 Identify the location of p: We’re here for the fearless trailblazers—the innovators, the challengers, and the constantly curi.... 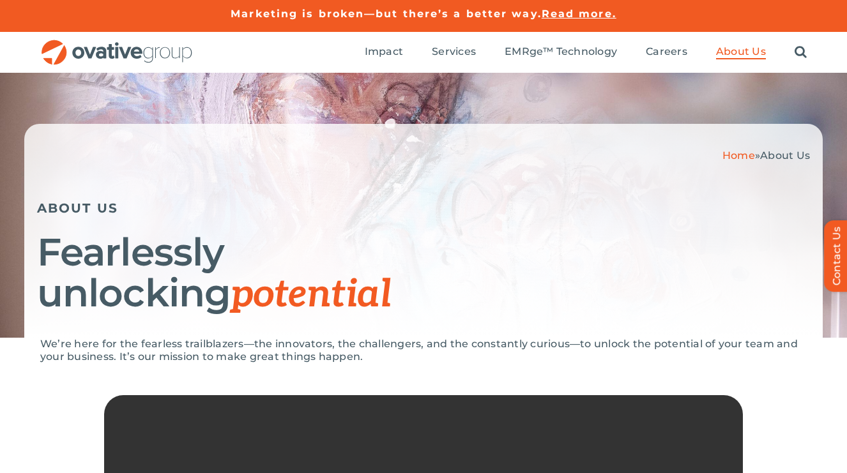
(423, 351).